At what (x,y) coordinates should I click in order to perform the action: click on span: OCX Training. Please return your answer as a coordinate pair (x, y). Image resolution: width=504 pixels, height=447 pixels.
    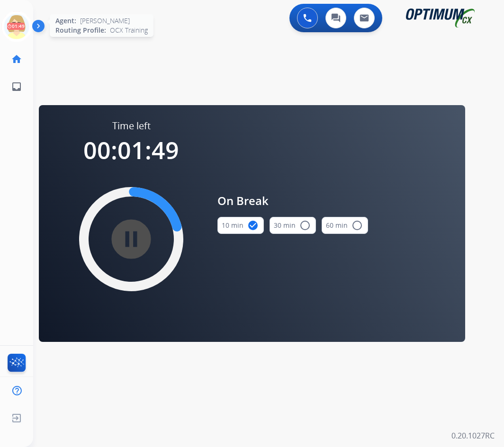
    Looking at the image, I should click on (129, 30).